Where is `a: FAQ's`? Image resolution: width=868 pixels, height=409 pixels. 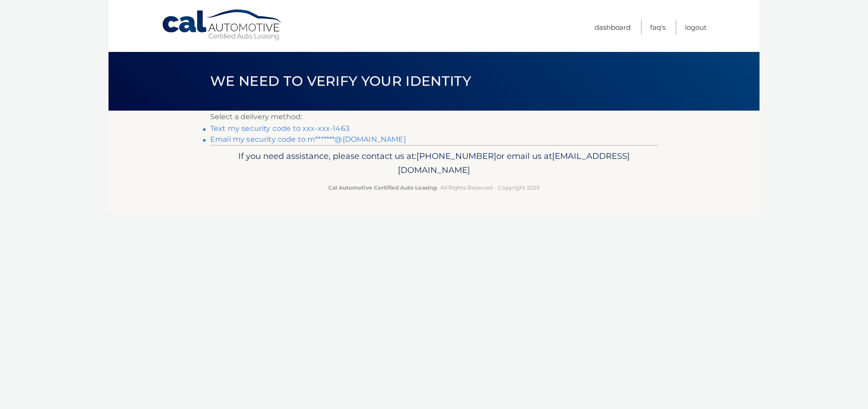 a: FAQ's is located at coordinates (657, 27).